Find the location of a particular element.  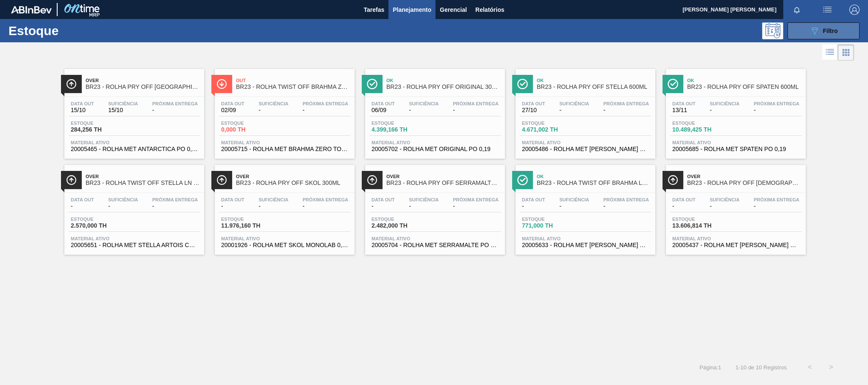

span: 1 - 10 de 10 Registros is located at coordinates (761, 367).